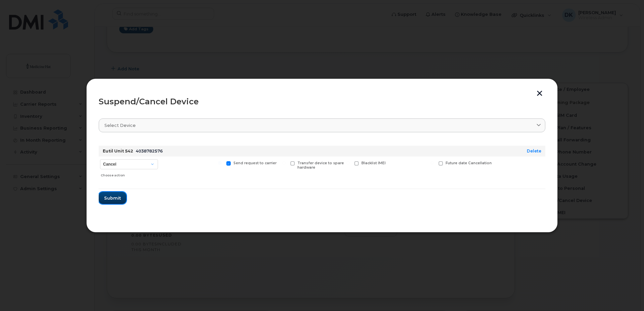  Describe the element at coordinates (113, 198) in the screenshot. I see `span: Submit` at that location.